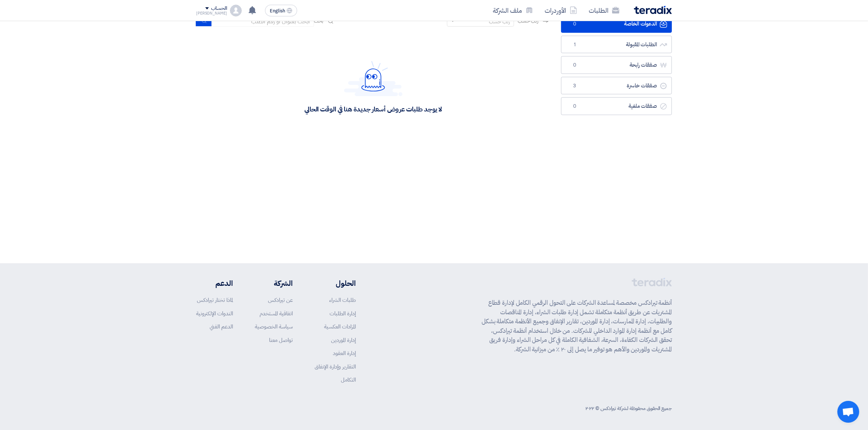 The image size is (868, 430). I want to click on div: لا يوجد طلبات عروض أسعار جديدة هنا في الوقت الحالي, so click(373, 109).